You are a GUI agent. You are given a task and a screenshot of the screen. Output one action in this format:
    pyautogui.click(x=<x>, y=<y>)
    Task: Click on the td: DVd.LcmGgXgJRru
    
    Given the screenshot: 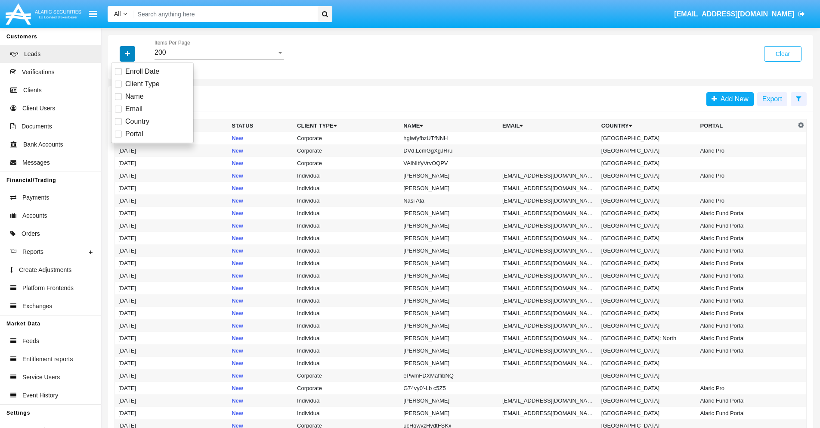 What is the action you would take?
    pyautogui.click(x=450, y=150)
    